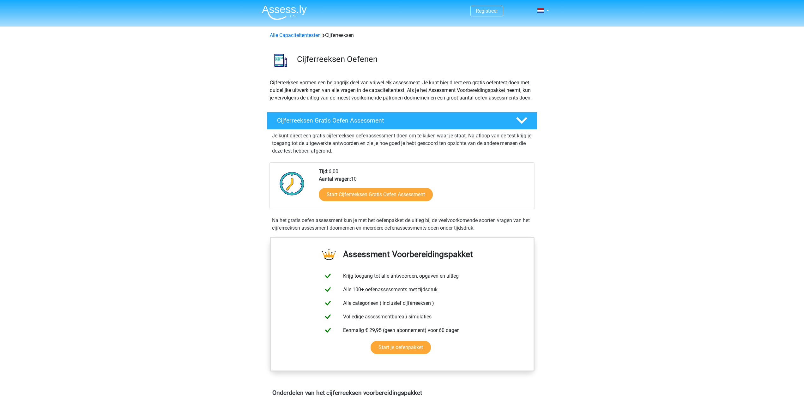 Image resolution: width=804 pixels, height=404 pixels. Describe the element at coordinates (402, 90) in the screenshot. I see `p: Cijferreeksen vormen een belangrijk deel van vrijwel elk assessment. Je kunt hier direct een grat...` at that location.